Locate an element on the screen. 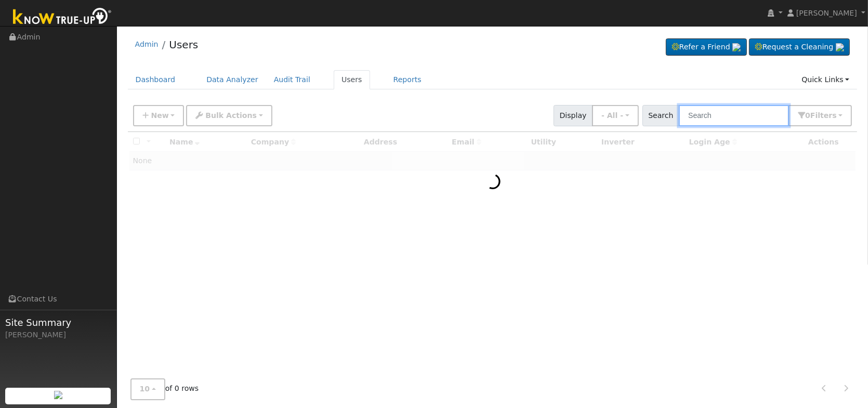 This screenshot has height=408, width=868. span: of 0 rows is located at coordinates (165, 390).